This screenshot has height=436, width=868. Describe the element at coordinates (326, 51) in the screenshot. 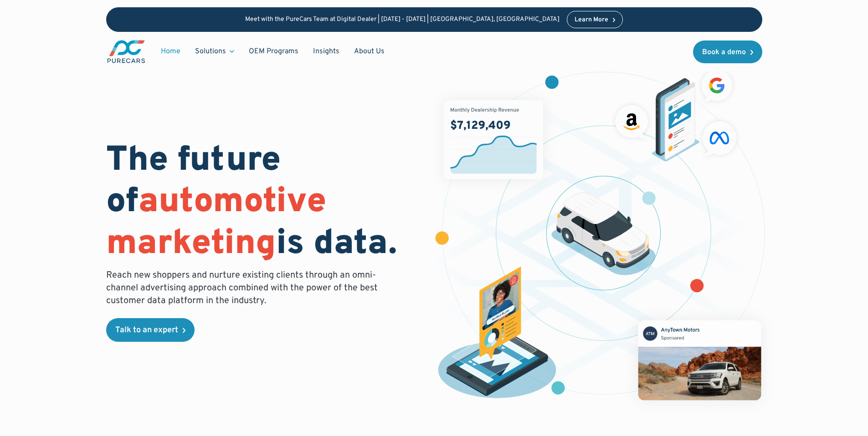

I see `a: Insights` at that location.